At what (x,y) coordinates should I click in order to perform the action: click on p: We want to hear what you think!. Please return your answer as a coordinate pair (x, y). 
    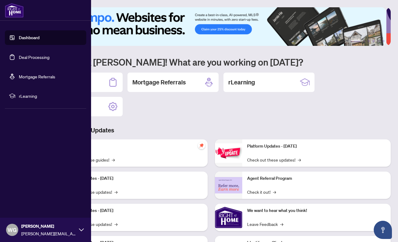
    Looking at the image, I should click on (317, 211).